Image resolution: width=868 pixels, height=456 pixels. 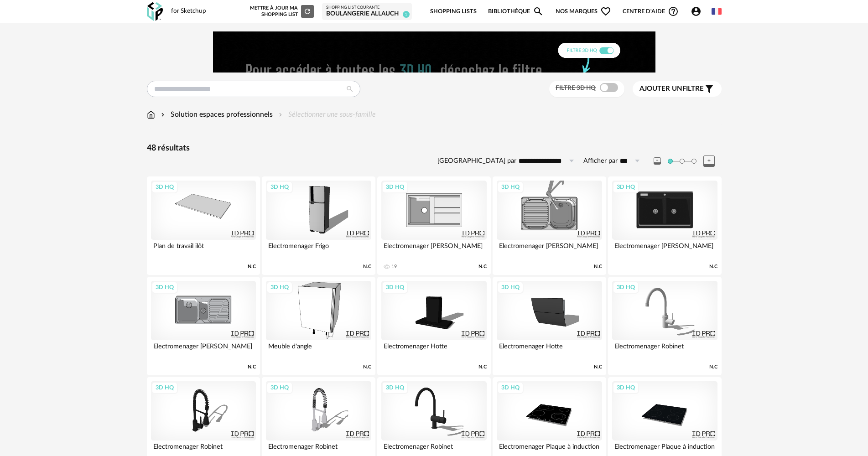 What do you see at coordinates (672, 89) in the screenshot?
I see `span: filtre` at bounding box center [672, 89].